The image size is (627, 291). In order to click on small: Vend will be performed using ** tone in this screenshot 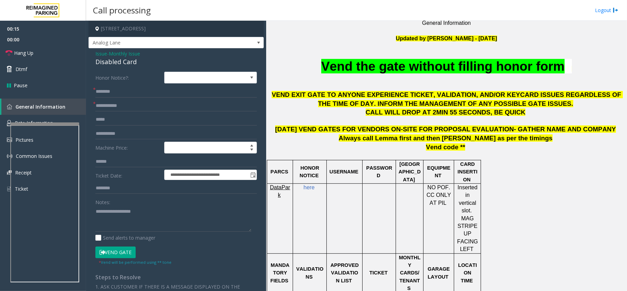, I will do `click(135, 262)`.